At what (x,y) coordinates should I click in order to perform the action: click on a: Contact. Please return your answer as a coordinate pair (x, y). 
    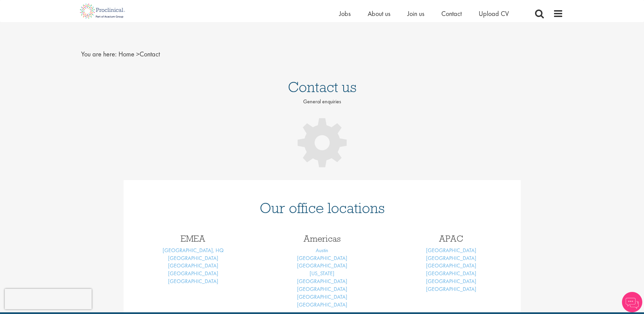
    Looking at the image, I should click on (452, 14).